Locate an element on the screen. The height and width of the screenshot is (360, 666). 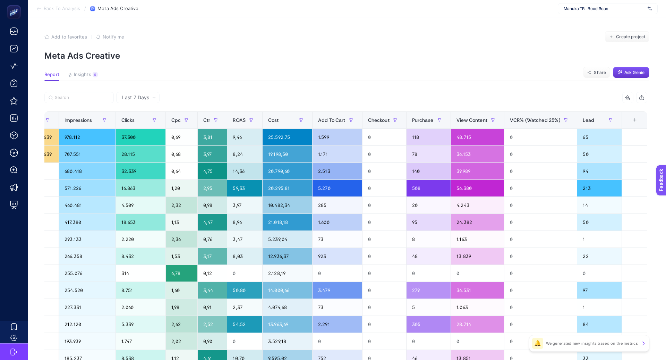
div: 97 is located at coordinates (599, 290).